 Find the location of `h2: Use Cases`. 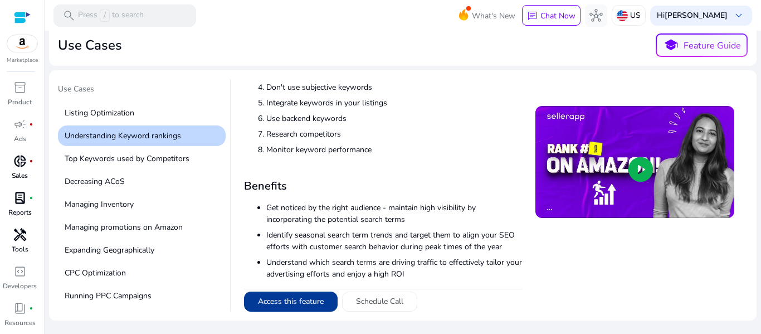

h2: Use Cases is located at coordinates (90, 45).